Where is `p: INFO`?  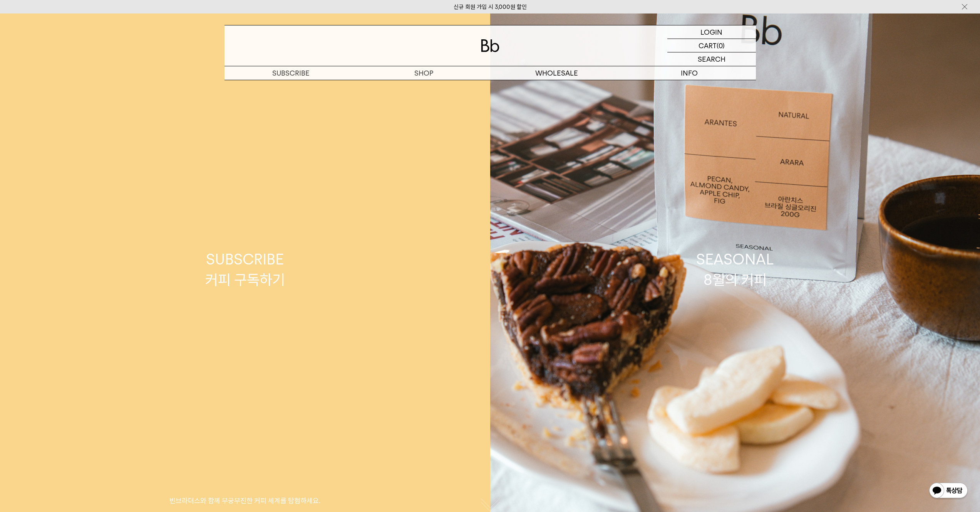
p: INFO is located at coordinates (689, 73).